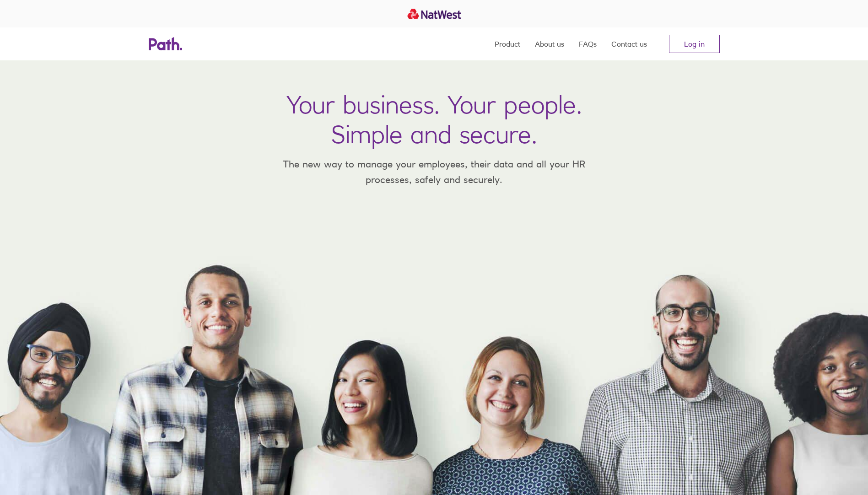 Image resolution: width=868 pixels, height=495 pixels. I want to click on a: Product, so click(508, 44).